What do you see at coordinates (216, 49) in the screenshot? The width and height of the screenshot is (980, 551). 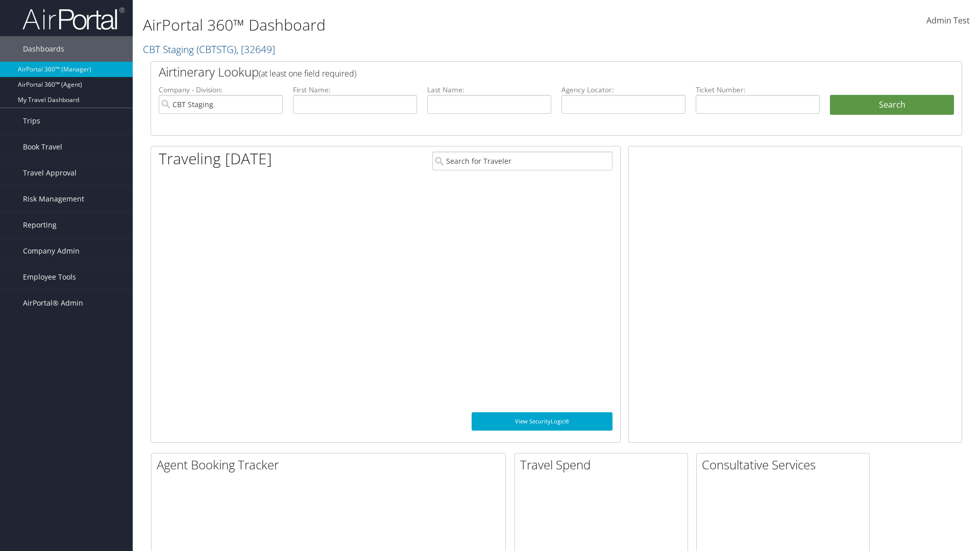 I see `span: ( CBTSTG )` at bounding box center [216, 49].